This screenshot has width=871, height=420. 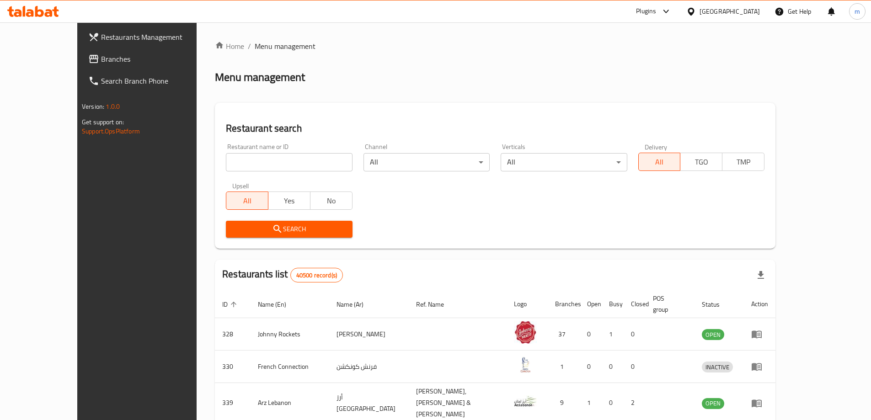 What do you see at coordinates (646, 11) in the screenshot?
I see `div: Plugins` at bounding box center [646, 11].